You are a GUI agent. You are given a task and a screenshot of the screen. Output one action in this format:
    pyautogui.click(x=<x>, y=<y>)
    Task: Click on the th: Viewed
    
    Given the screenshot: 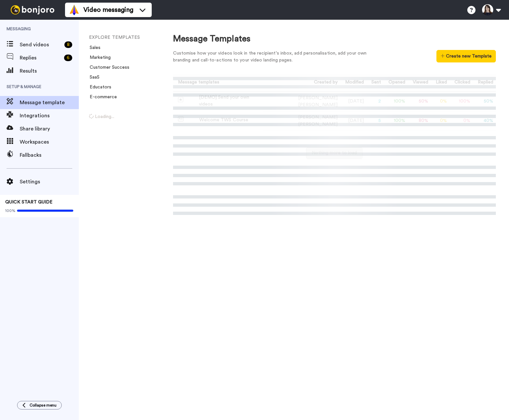 What is the action you would take?
    pyautogui.click(x=419, y=82)
    